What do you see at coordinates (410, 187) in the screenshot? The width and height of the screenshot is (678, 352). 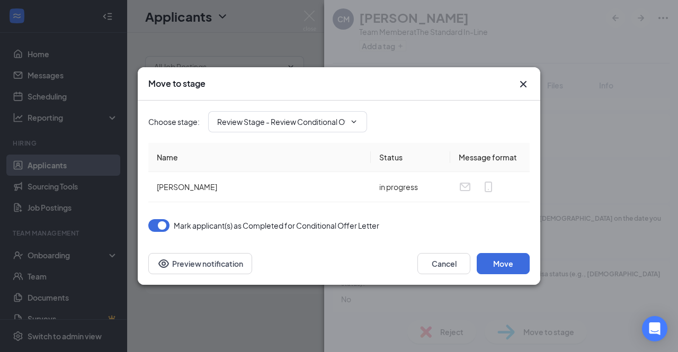 I see `td: in progress` at bounding box center [410, 187].